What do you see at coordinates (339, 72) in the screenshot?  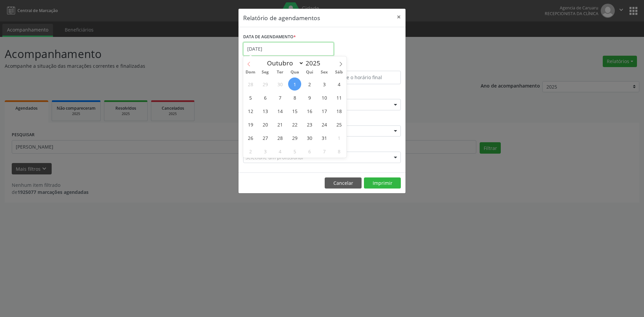 I see `span: Sáb` at bounding box center [339, 72].